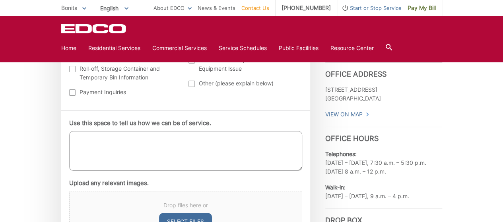  What do you see at coordinates (125, 73) in the screenshot?
I see `label: Roll-off, Storage Container and Temporary Bin Information` at bounding box center [125, 73].